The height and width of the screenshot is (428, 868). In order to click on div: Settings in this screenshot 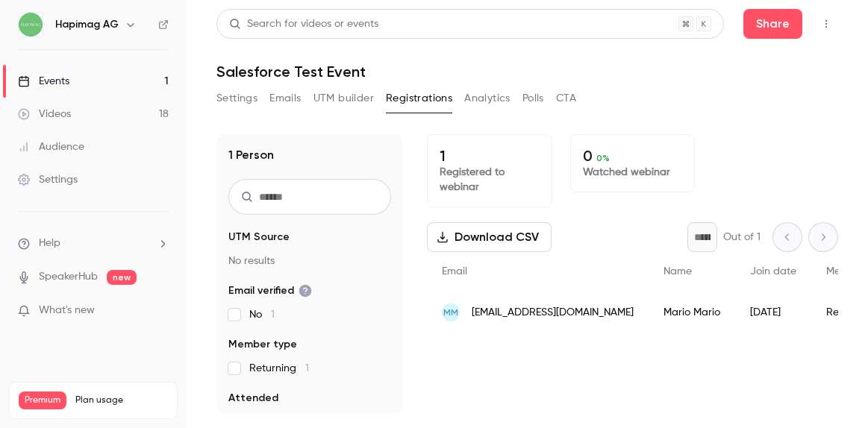, I will do `click(48, 180)`.